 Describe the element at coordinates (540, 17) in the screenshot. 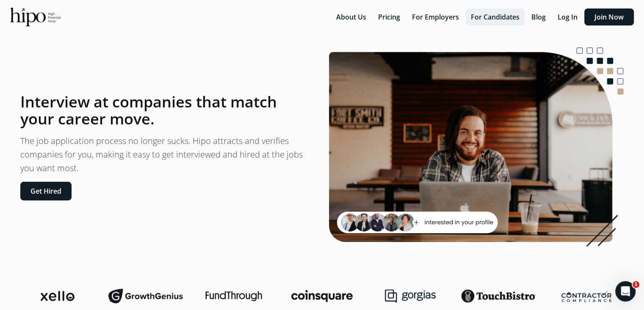

I see `a: Blog` at that location.